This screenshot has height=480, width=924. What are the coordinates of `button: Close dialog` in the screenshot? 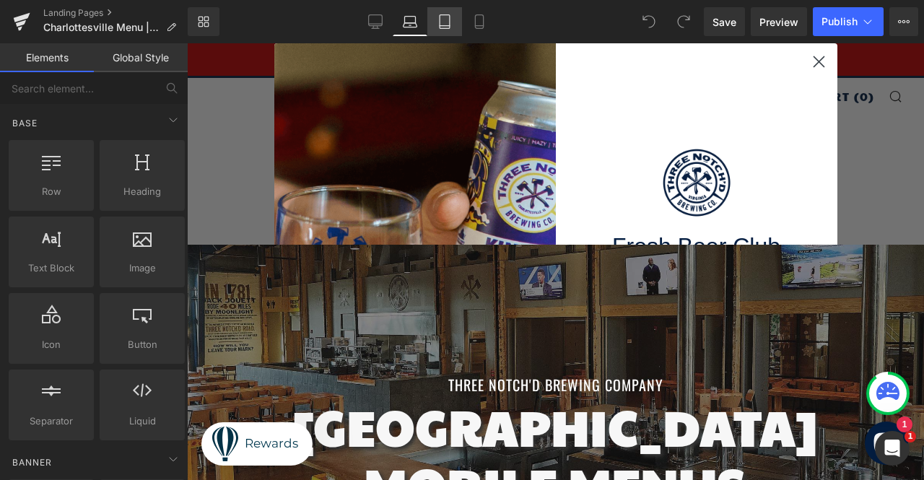 It's located at (631, 18).